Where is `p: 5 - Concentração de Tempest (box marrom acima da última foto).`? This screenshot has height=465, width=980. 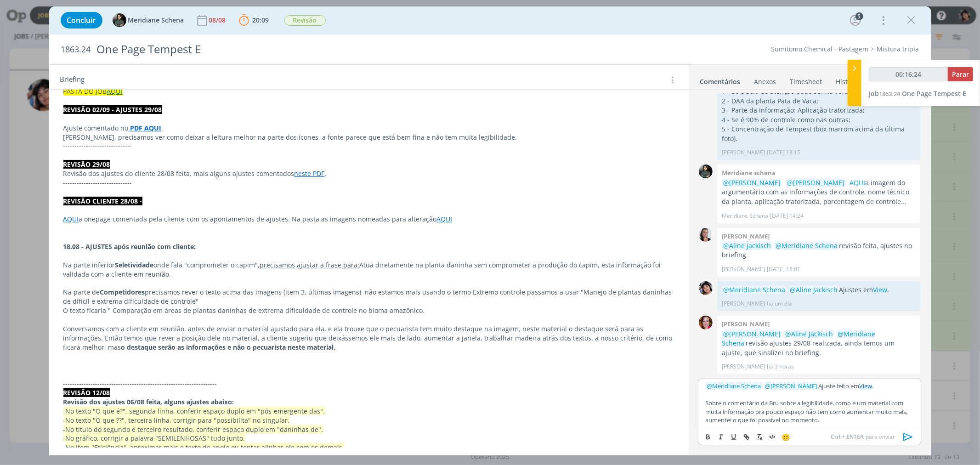 p: 5 - Concentração de Tempest (box marrom acima da última foto). is located at coordinates (819, 134).